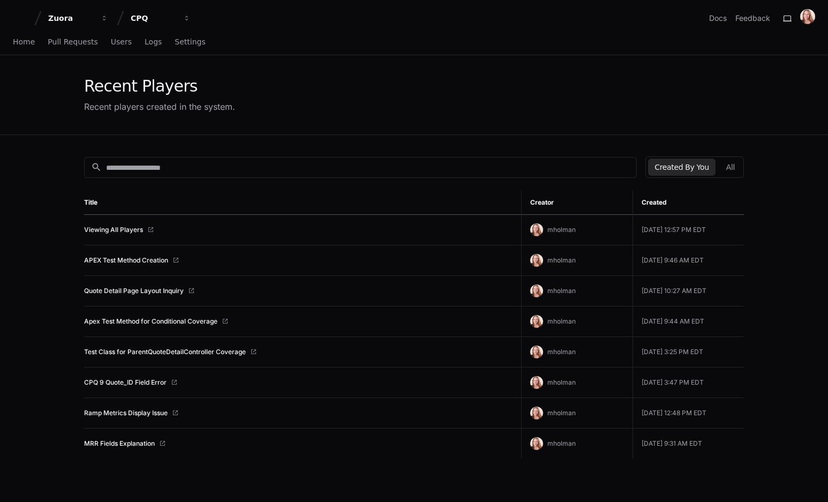 This screenshot has width=828, height=502. Describe the element at coordinates (165, 352) in the screenshot. I see `a: Test Class for ParentQuoteDetailController Coverage` at that location.